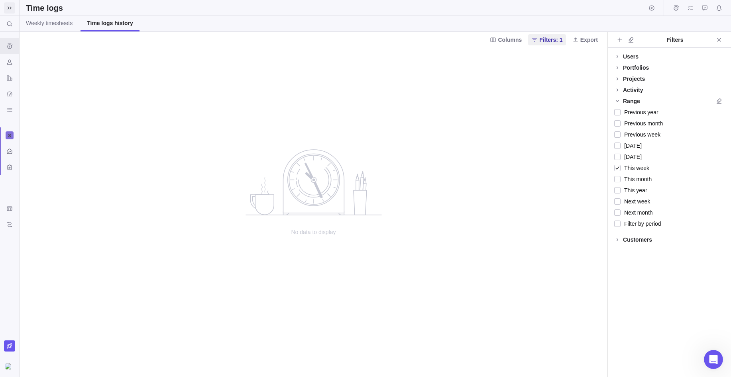  Describe the element at coordinates (636, 179) in the screenshot. I see `span: This month` at that location.